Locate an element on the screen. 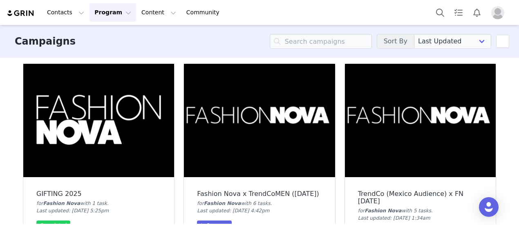 The image size is (519, 225). button: Profile is located at coordinates (500, 13).